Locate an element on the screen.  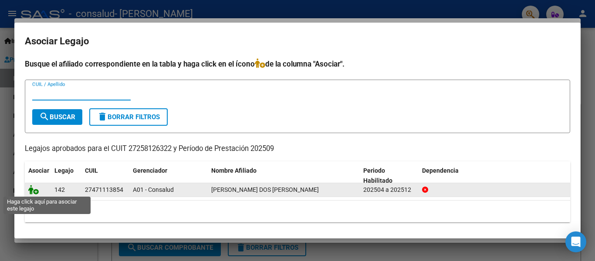
span: Nombre Afiliado is located at coordinates (234, 171).